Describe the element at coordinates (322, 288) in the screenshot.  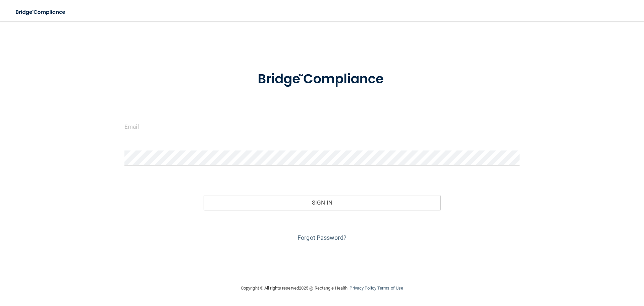
I see `div: Copyright © All rights reserved 2025 @ Rectangle Health | |` at that location.